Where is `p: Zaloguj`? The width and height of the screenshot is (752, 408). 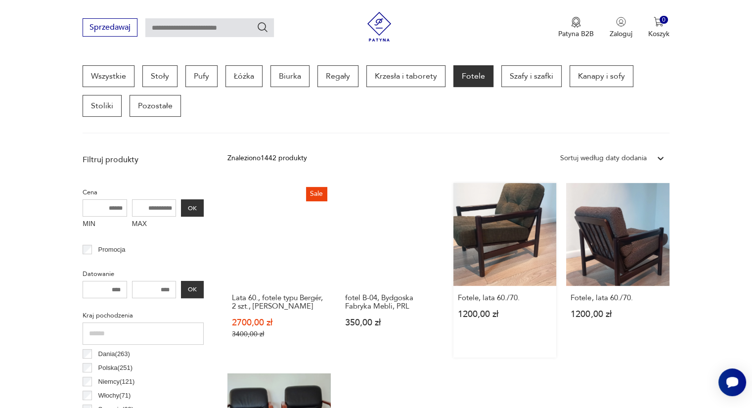 p: Zaloguj is located at coordinates (621, 34).